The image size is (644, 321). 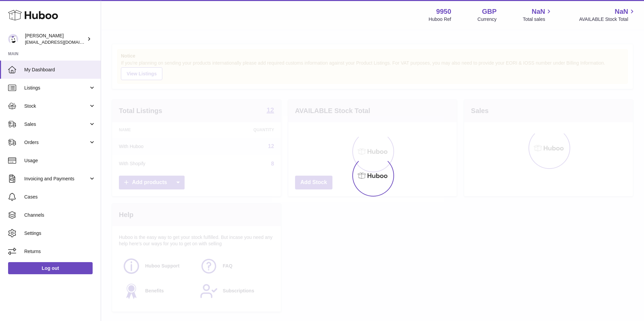 I want to click on strong: GBP, so click(x=489, y=12).